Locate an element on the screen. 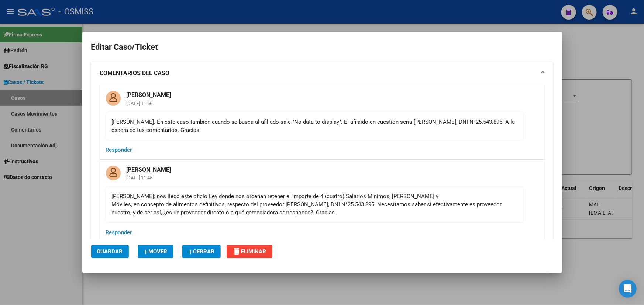 The width and height of the screenshot is (644, 305). span: Guardar is located at coordinates (110, 252).